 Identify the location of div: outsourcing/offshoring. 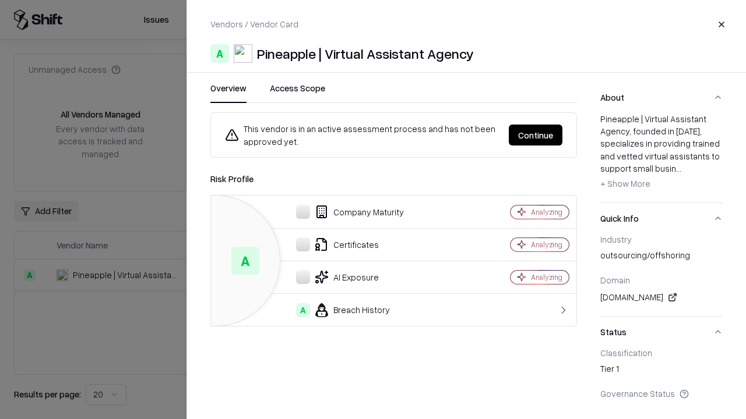
(661, 258).